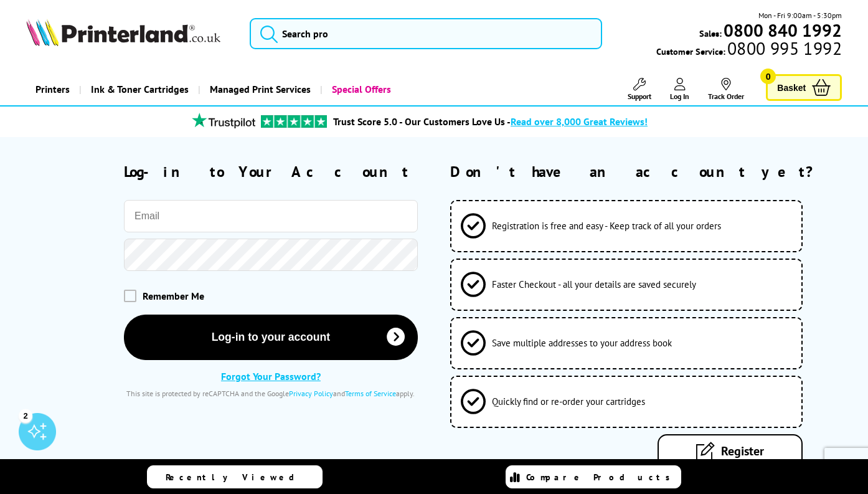 The width and height of the screenshot is (868, 494). Describe the element at coordinates (749, 50) in the screenshot. I see `span: Customer Service:` at that location.